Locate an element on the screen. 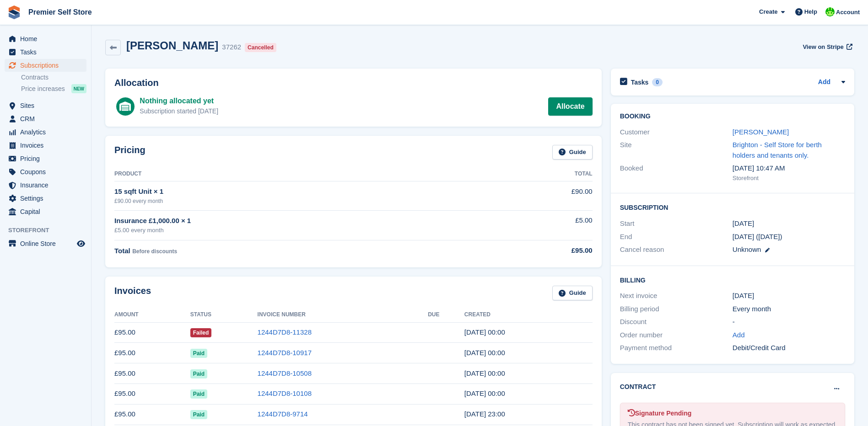 The height and width of the screenshot is (426, 868). div: Start is located at coordinates (676, 224).